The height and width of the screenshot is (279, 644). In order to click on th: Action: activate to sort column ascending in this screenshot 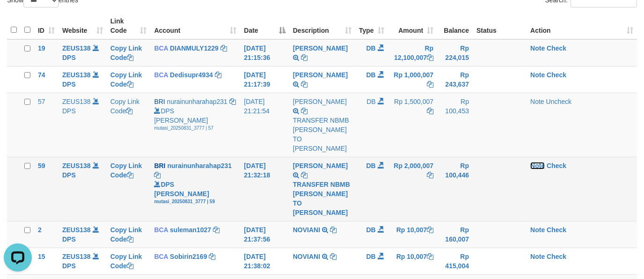, I will do `click(582, 26)`.